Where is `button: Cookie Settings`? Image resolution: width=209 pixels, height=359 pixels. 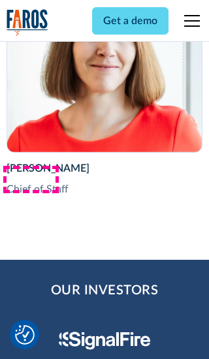
button: Cookie Settings is located at coordinates (25, 335).